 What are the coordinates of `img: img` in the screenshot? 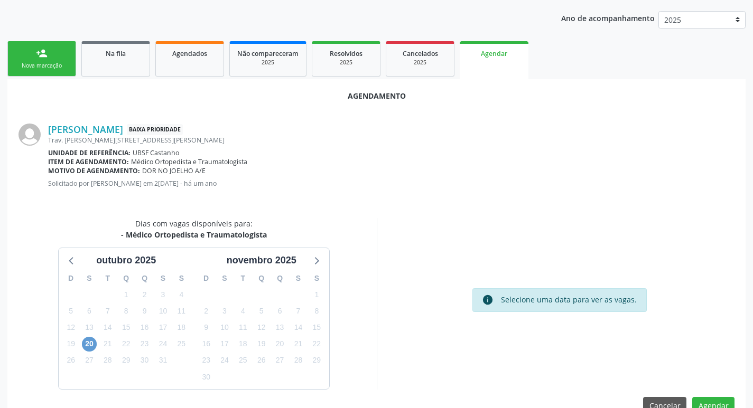 It's located at (30, 135).